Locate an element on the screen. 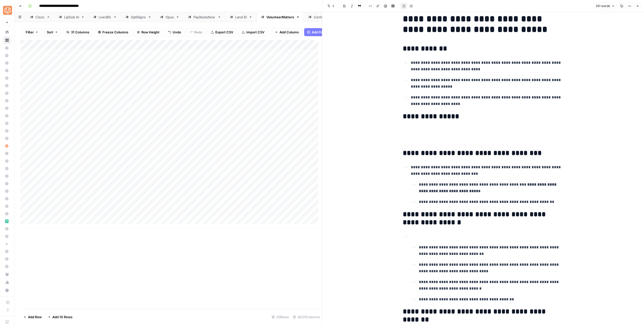 The height and width of the screenshot is (325, 644). div: 30/31 Columns is located at coordinates (306, 317).